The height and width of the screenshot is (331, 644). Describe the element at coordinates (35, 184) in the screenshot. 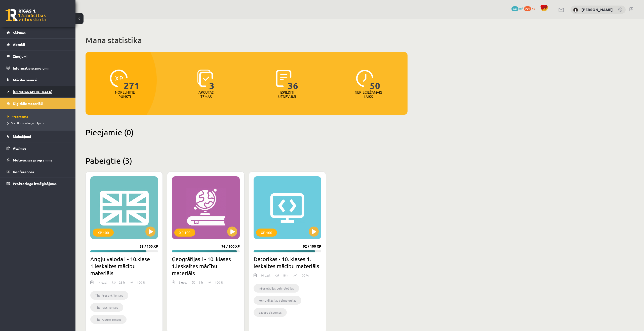

I see `span: Proktoringa izmēģinājums` at that location.